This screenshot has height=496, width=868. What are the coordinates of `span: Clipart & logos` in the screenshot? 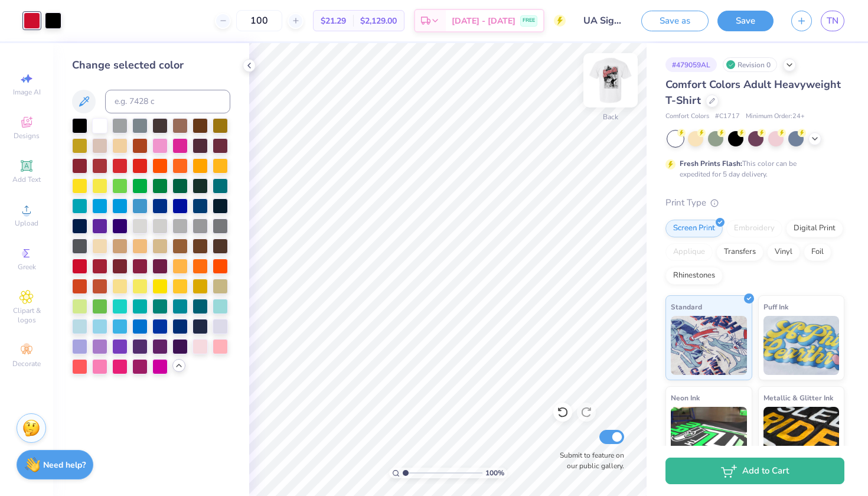 It's located at (26, 315).